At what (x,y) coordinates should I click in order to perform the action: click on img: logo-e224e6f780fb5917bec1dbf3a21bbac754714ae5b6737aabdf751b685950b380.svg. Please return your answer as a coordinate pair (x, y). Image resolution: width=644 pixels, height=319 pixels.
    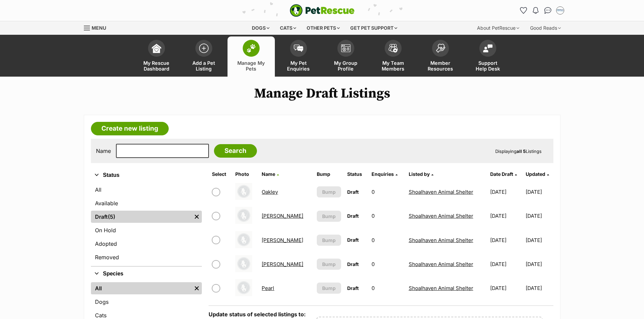
    Looking at the image, I should click on (322, 10).